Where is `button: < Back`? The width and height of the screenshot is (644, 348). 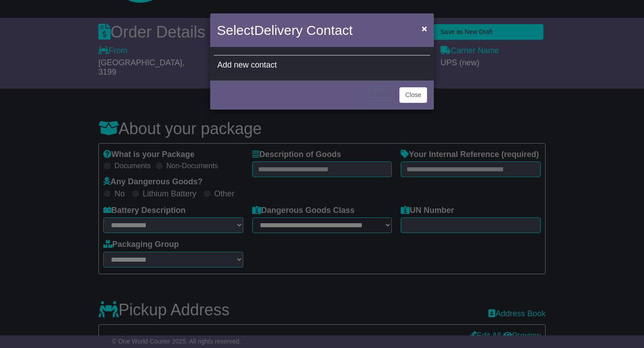
button: < Back is located at coordinates (381, 95).